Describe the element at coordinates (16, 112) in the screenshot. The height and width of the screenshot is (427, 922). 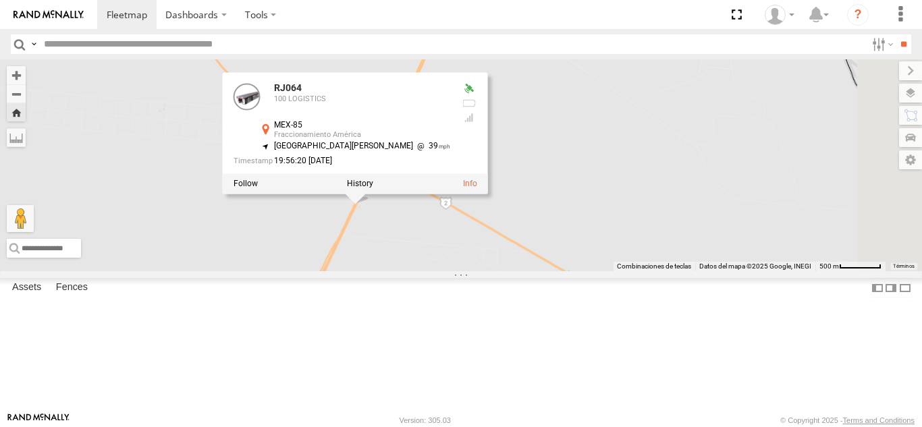
I see `button: Zoom Home` at that location.